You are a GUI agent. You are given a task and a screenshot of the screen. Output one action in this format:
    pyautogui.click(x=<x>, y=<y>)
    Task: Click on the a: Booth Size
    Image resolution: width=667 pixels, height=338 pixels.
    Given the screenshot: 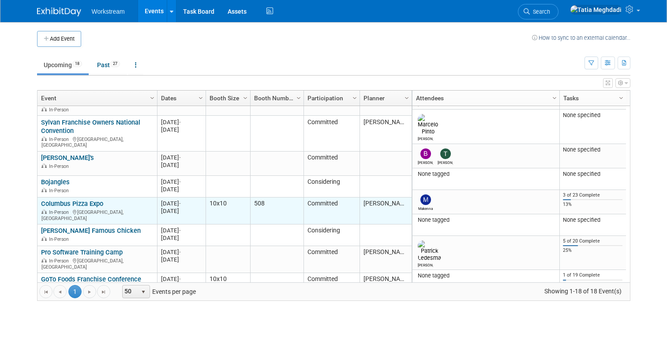 What is the action you would take?
    pyautogui.click(x=227, y=98)
    